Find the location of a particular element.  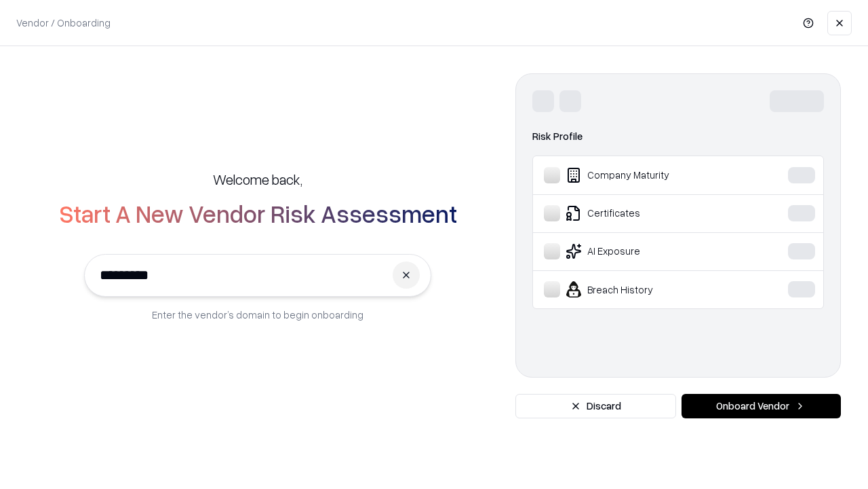

div: AI Exposure is located at coordinates (645, 251).